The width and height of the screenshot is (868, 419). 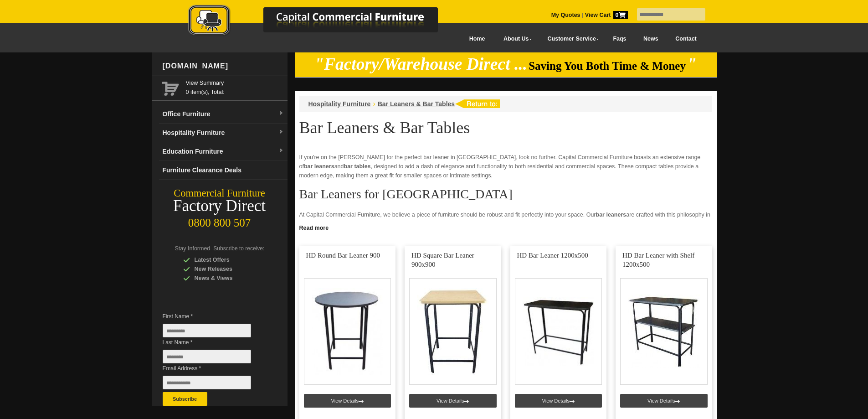 What do you see at coordinates (650, 39) in the screenshot?
I see `a: News` at bounding box center [650, 39].